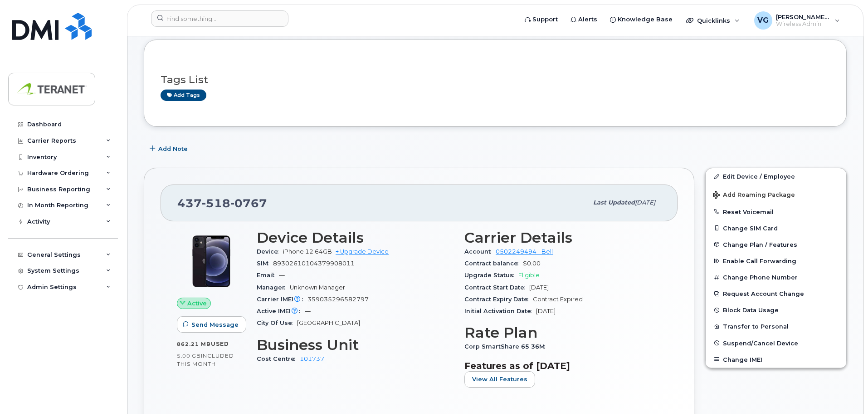 The width and height of the screenshot is (868, 414). I want to click on span: Knowledge Base, so click(645, 19).